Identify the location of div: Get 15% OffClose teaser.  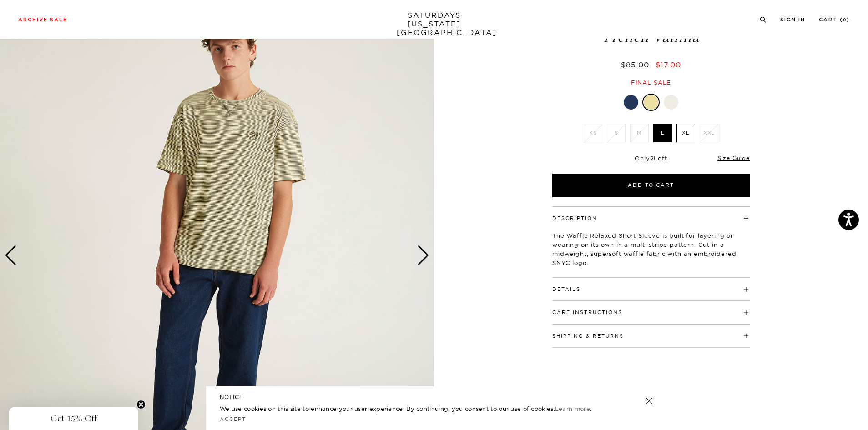
(73, 419).